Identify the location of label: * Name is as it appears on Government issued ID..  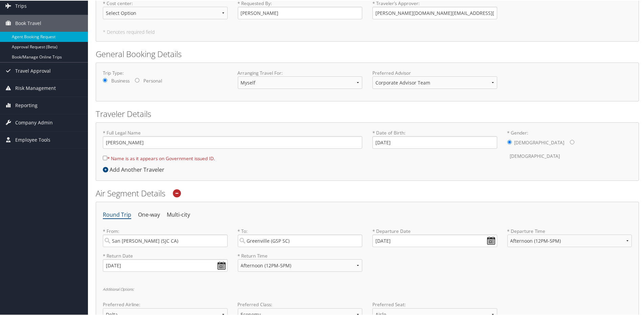
(159, 158).